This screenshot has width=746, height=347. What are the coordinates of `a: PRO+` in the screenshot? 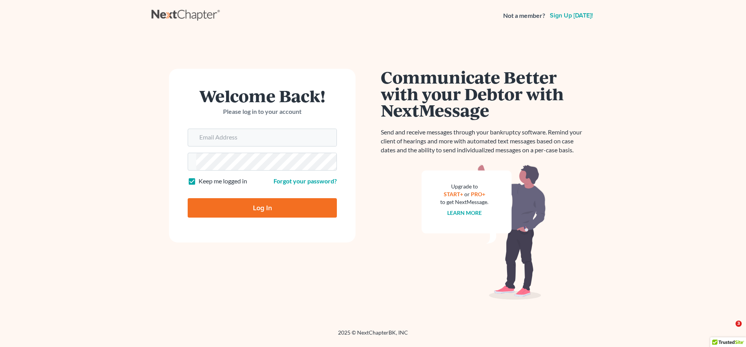 It's located at (478, 194).